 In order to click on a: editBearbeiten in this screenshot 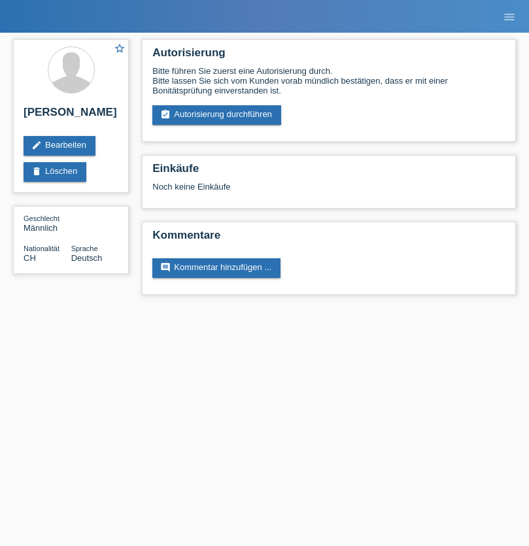, I will do `click(60, 146)`.